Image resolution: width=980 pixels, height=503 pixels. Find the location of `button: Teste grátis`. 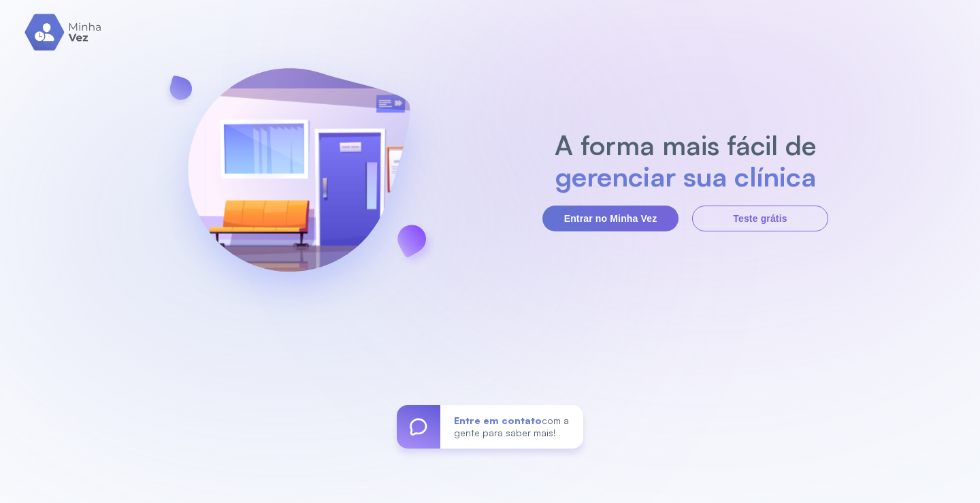

button: Teste grátis is located at coordinates (760, 218).